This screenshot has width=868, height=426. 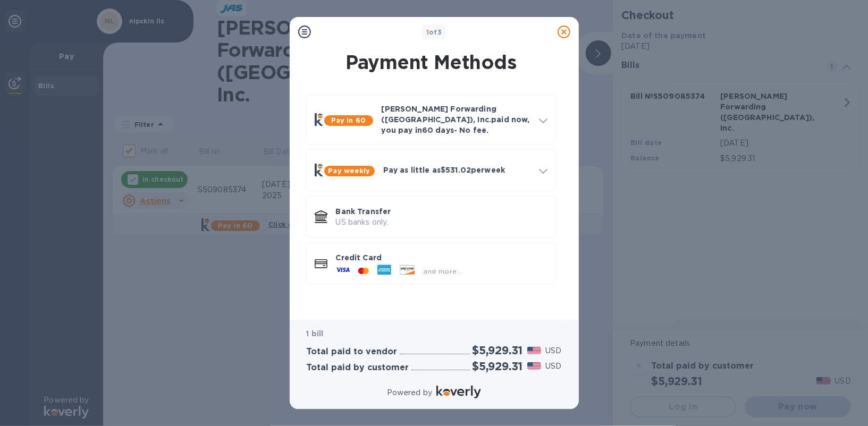 What do you see at coordinates (315, 334) in the screenshot?
I see `b: 1 bill` at bounding box center [315, 334].